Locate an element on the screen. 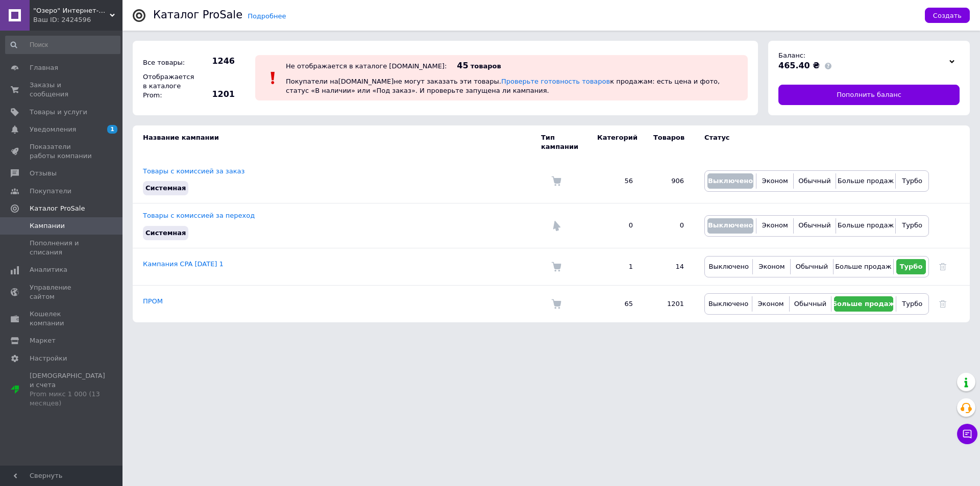 This screenshot has width=980, height=486. button: Создать is located at coordinates (947, 15).